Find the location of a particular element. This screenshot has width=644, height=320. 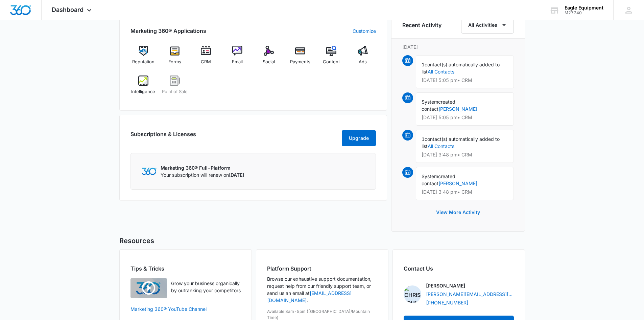

a: Marketing 360® YouTube Channel is located at coordinates (186, 309).